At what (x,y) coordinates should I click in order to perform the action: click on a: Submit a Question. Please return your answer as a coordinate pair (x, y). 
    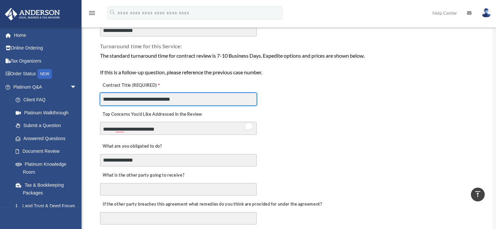
    Looking at the image, I should click on (48, 126).